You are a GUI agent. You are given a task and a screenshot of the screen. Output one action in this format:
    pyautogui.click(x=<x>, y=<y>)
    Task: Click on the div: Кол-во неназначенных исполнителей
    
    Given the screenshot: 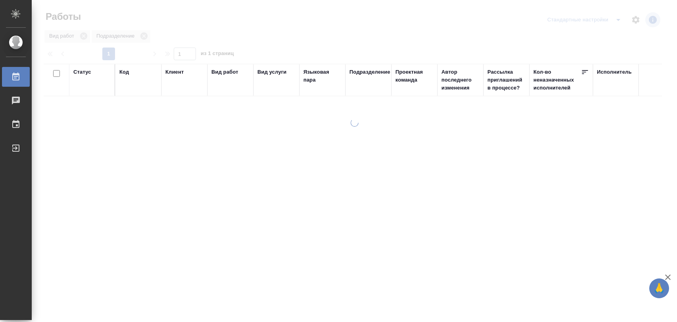 What is the action you would take?
    pyautogui.click(x=557, y=80)
    